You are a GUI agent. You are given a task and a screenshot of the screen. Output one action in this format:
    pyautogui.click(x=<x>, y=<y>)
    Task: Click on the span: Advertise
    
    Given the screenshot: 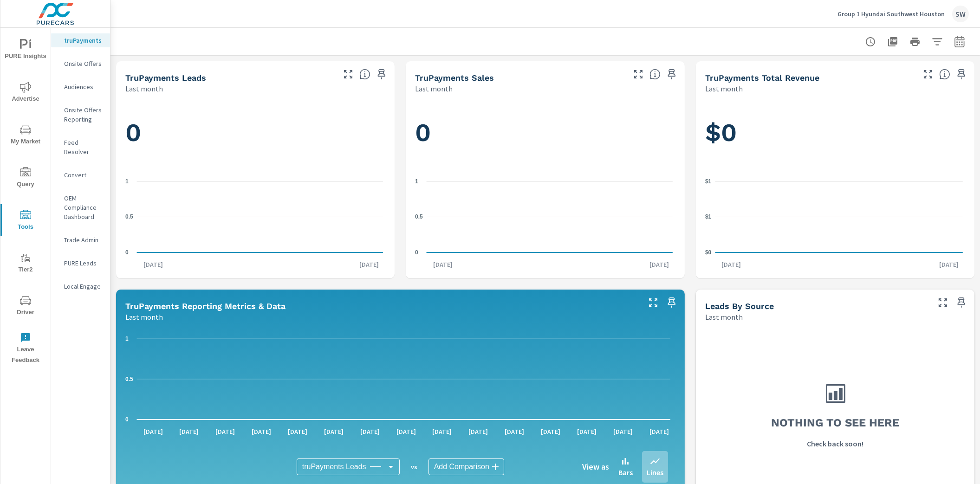 What is the action you would take?
    pyautogui.click(x=25, y=93)
    